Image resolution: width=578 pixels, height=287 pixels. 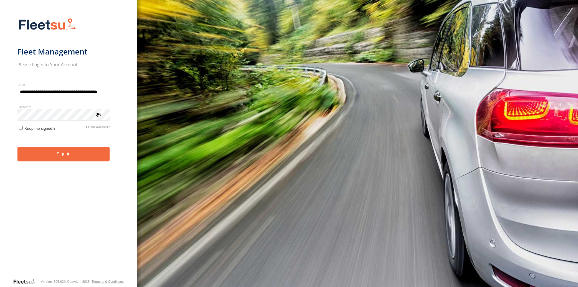 What do you see at coordinates (64, 154) in the screenshot?
I see `button: Sign in` at bounding box center [64, 154].